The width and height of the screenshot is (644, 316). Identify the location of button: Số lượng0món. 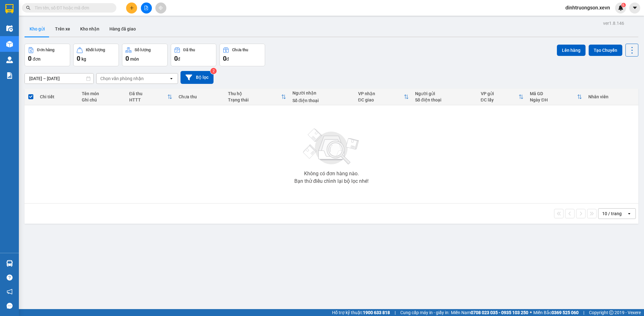
(145, 55).